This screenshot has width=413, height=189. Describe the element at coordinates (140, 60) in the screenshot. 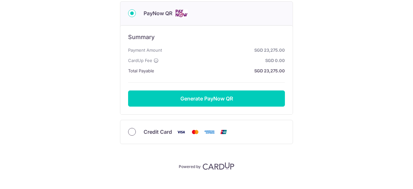

I see `span: CardUp Fee` at that location.